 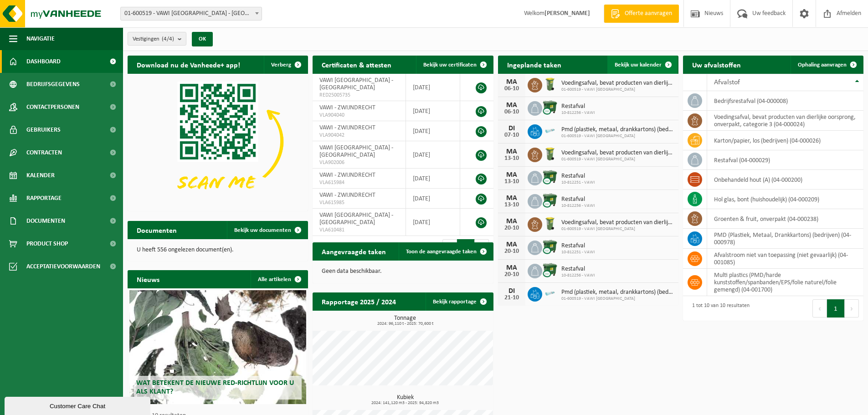 I want to click on span: Kalender, so click(x=41, y=175).